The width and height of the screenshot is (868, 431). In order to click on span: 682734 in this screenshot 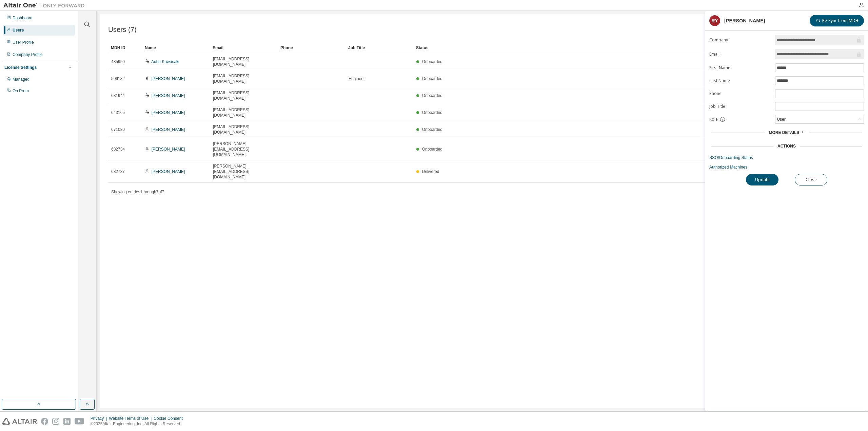, I will do `click(118, 149)`.